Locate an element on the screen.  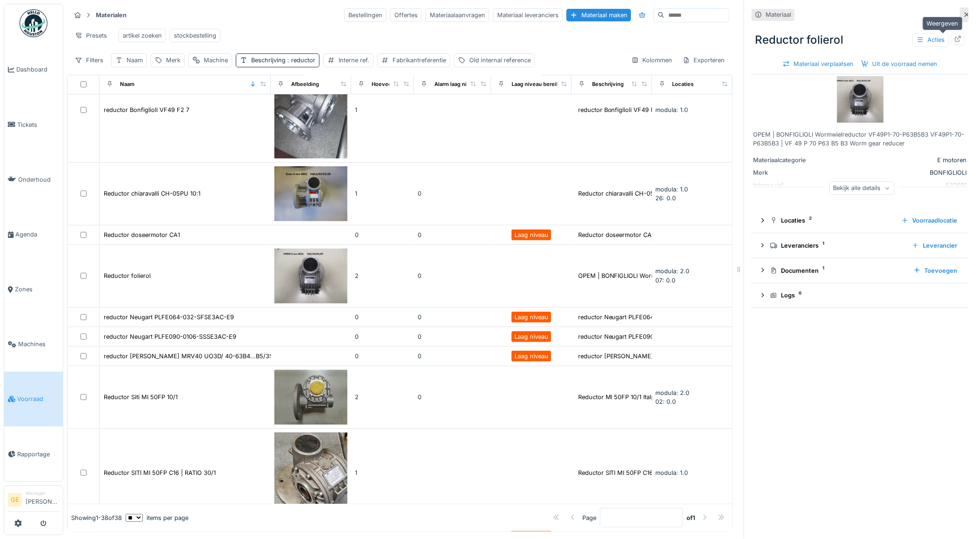
summary: Logs6 is located at coordinates (860, 296).